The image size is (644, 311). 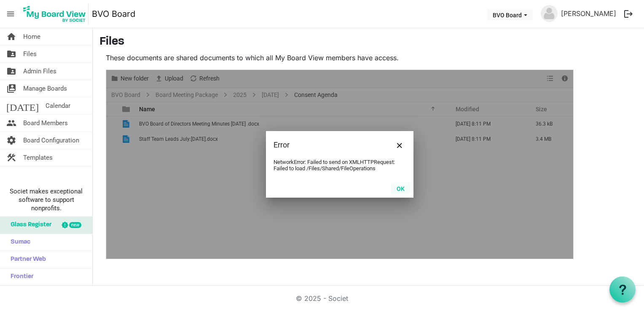 I want to click on span: Board Configuration, so click(x=51, y=140).